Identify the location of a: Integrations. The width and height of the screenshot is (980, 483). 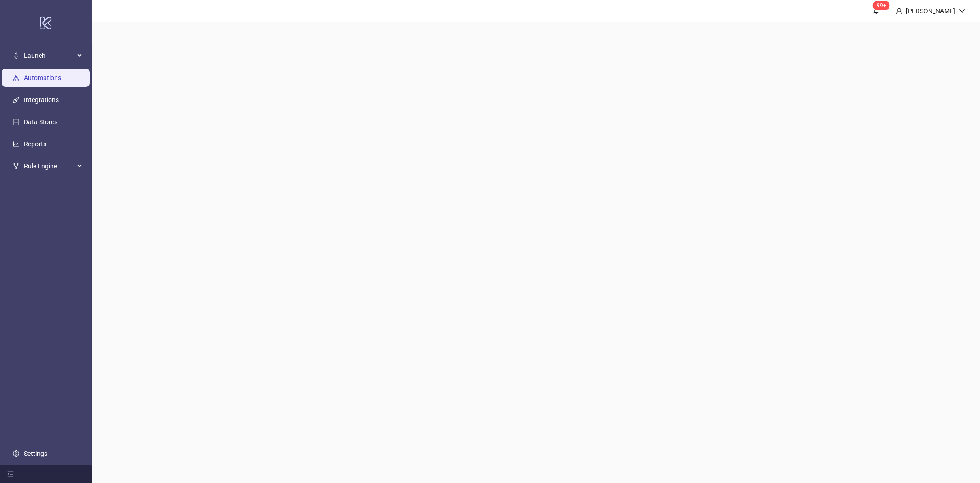
(41, 100).